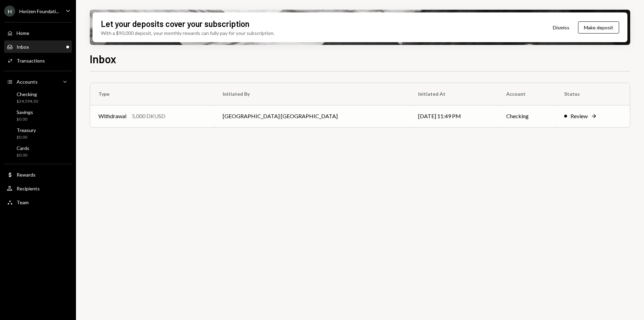 The image size is (644, 320). Describe the element at coordinates (27, 81) in the screenshot. I see `div: Accounts` at that location.